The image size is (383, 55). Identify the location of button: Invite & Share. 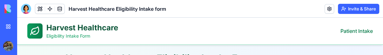
(359, 9).